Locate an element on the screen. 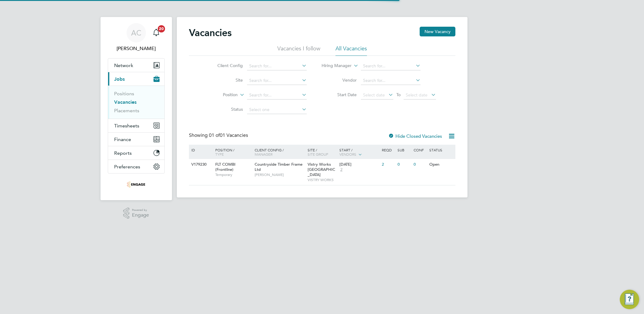 This screenshot has height=314, width=644. button: Engage Resource Center is located at coordinates (630, 299).